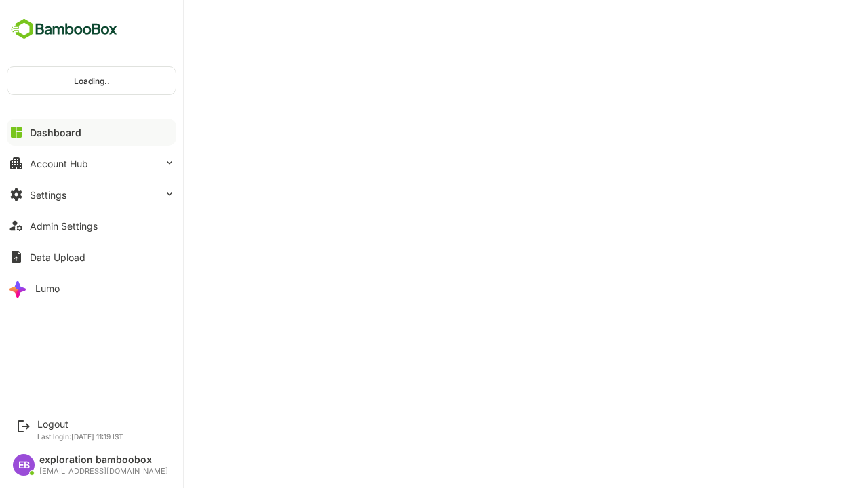 The image size is (868, 488). Describe the element at coordinates (91, 195) in the screenshot. I see `button: Settings` at that location.